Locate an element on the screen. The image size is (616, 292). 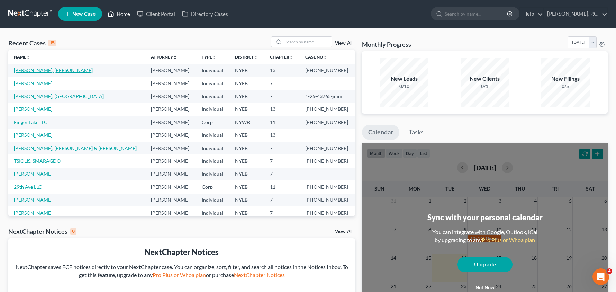
a: TSIOLIS, SMARAGDO is located at coordinates (37, 161).